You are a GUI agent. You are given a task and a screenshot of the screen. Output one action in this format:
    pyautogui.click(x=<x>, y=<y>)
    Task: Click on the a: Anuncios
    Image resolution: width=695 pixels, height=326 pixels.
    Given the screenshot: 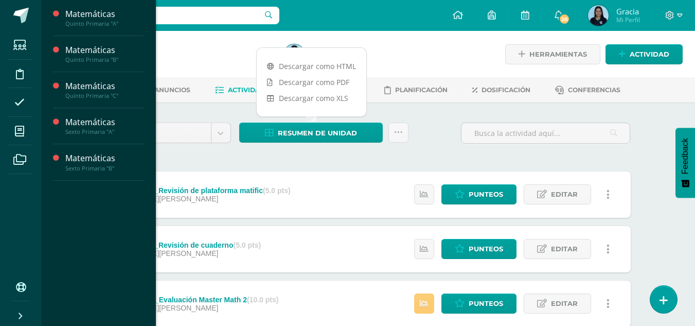 What is the action you would take?
    pyautogui.click(x=165, y=90)
    